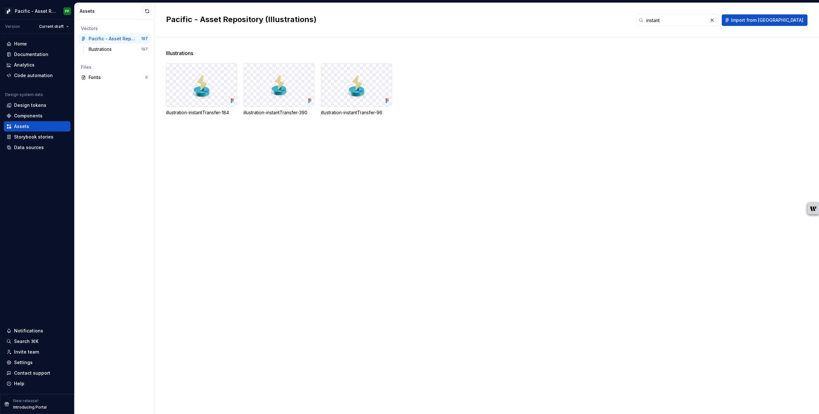 The height and width of the screenshot is (414, 819). Describe the element at coordinates (676, 20) in the screenshot. I see `input: Search in assets...` at that location.